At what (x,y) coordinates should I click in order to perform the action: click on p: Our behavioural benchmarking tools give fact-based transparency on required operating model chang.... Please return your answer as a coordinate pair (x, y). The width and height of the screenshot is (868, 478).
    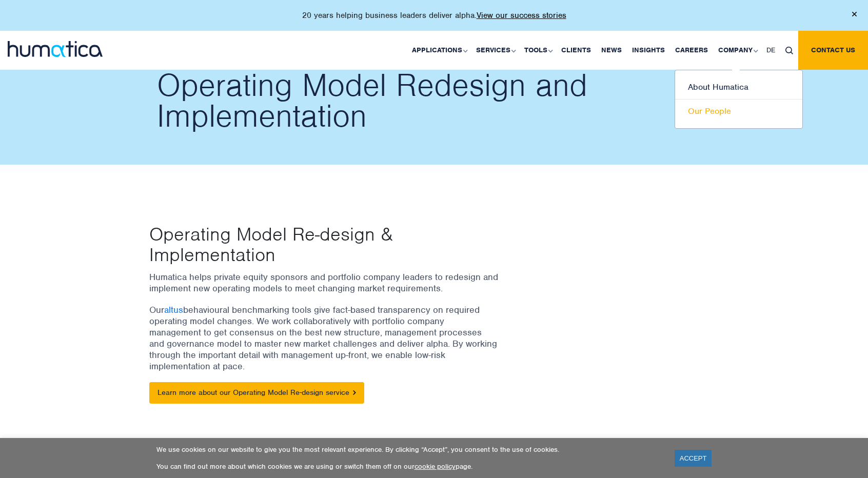
    Looking at the image, I should click on (324, 338).